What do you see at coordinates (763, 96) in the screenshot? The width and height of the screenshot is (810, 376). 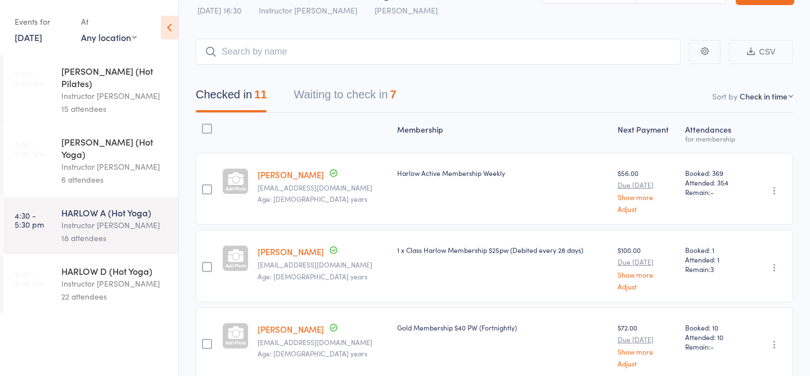 I see `div: Check in time` at bounding box center [763, 96].